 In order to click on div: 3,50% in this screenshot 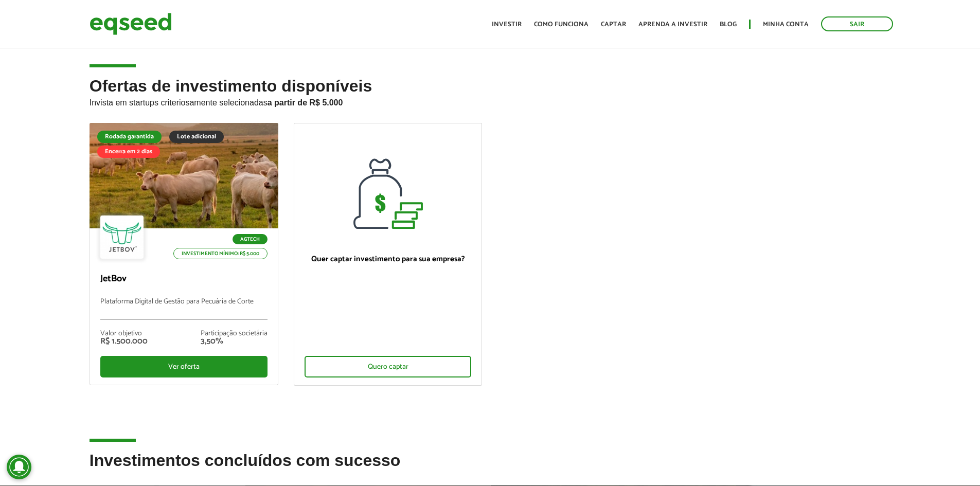, I will do `click(234, 342)`.